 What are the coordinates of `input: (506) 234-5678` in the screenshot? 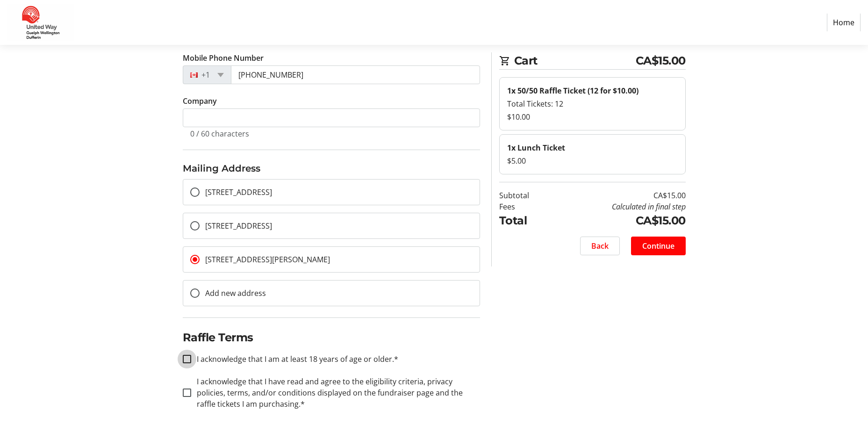 It's located at (355, 75).